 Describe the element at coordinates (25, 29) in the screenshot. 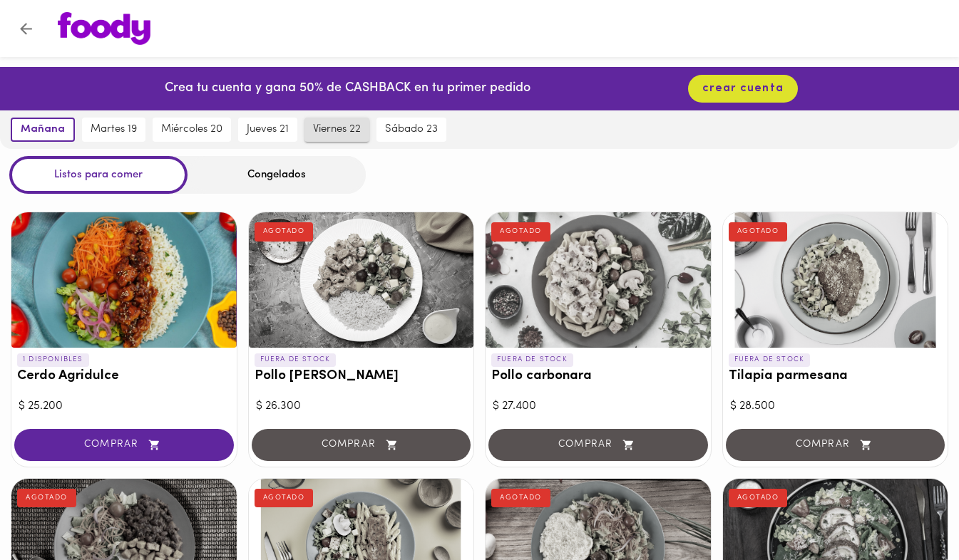

I see `button: Volver` at that location.